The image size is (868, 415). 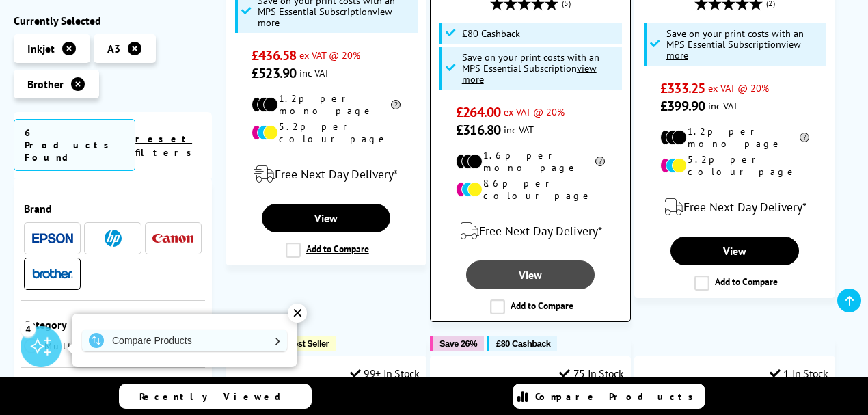 What do you see at coordinates (53, 238) in the screenshot?
I see `img: Epson` at bounding box center [53, 238].